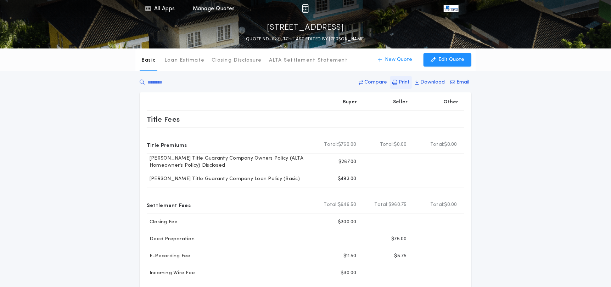 The image size is (611, 287). Describe the element at coordinates (463, 83) in the screenshot. I see `p: Email` at that location.